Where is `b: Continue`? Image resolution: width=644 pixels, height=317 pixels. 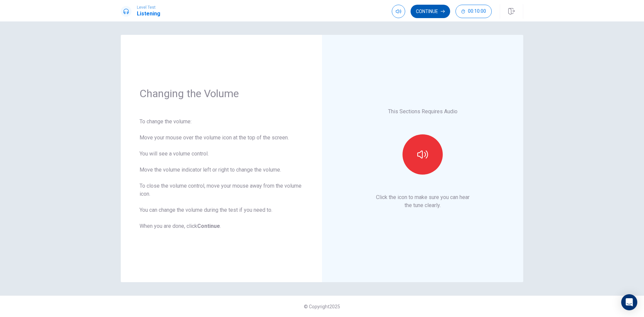 b: Continue is located at coordinates (208, 226).